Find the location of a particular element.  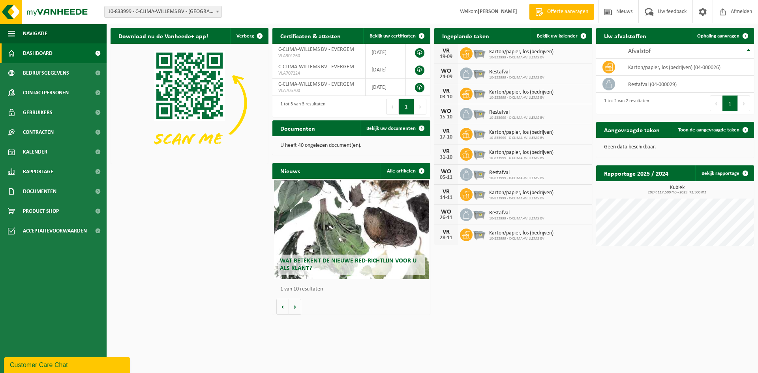

div: 14-11 is located at coordinates (446, 198).